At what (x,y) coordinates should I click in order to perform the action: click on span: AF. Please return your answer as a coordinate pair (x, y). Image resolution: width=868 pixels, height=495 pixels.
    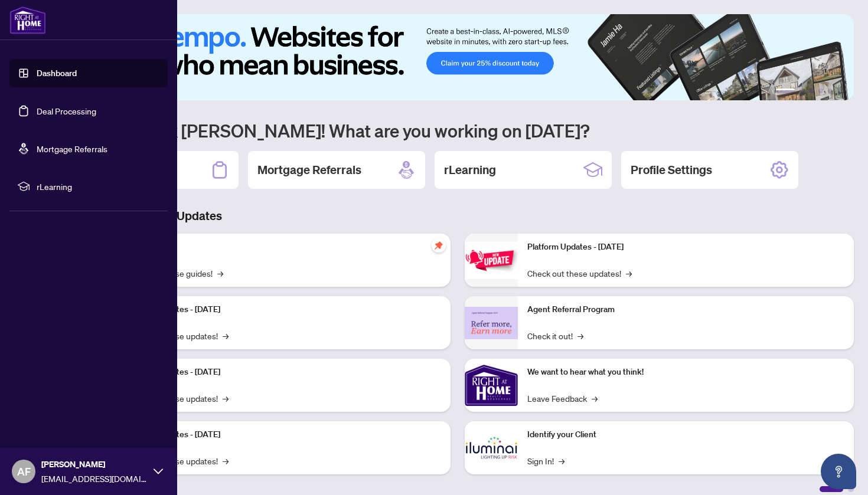
    Looking at the image, I should click on (23, 472).